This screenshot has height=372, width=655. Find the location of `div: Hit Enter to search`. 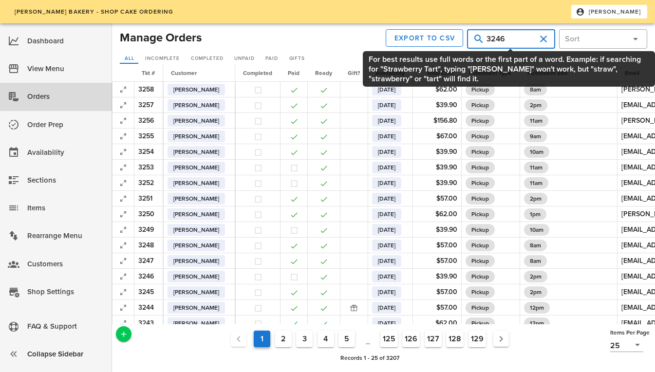

div: Hit Enter to search is located at coordinates (510, 39).